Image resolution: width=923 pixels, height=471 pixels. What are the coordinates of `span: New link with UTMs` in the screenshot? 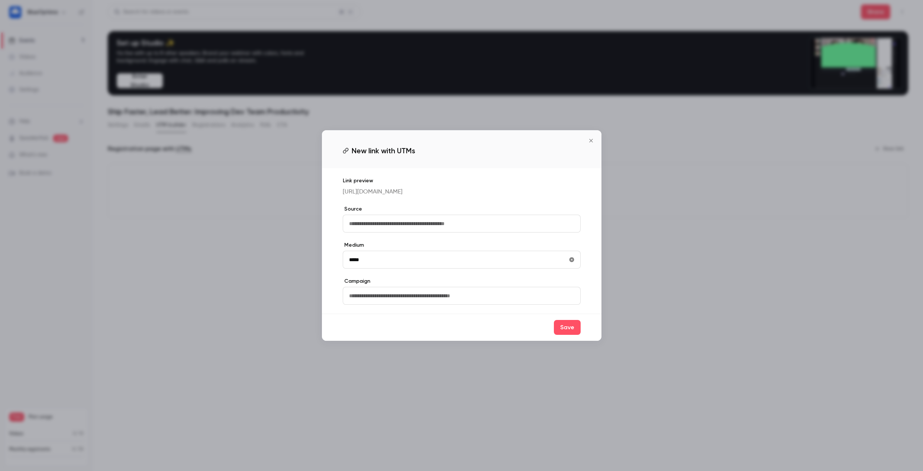 It's located at (383, 151).